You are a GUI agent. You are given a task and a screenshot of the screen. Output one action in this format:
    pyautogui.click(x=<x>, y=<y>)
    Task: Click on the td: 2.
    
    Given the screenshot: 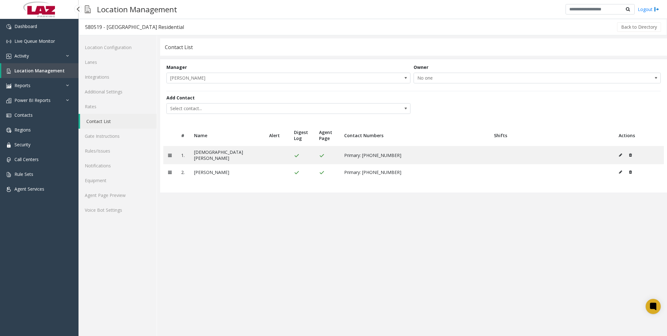 What is the action you would take?
    pyautogui.click(x=183, y=172)
    